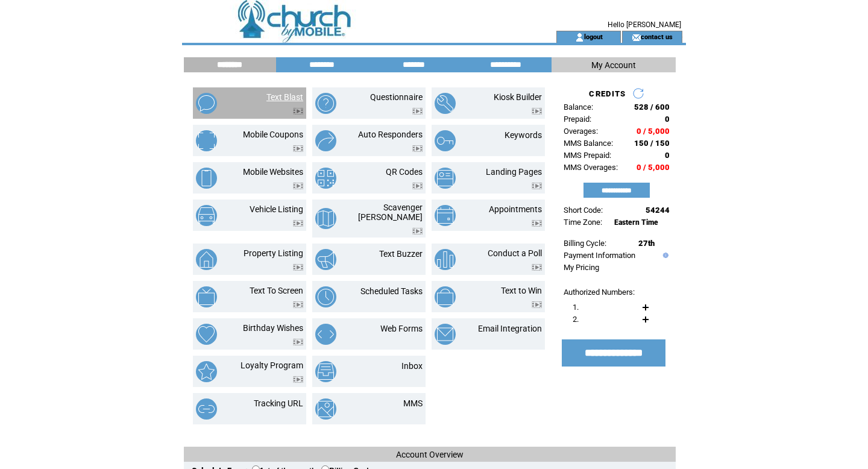 Image resolution: width=868 pixels, height=469 pixels. Describe the element at coordinates (657, 210) in the screenshot. I see `span: 54244` at that location.